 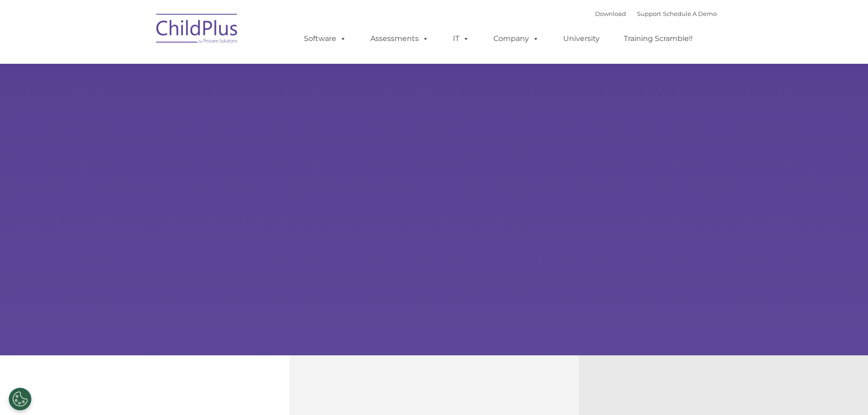 I want to click on a: IT, so click(x=461, y=39).